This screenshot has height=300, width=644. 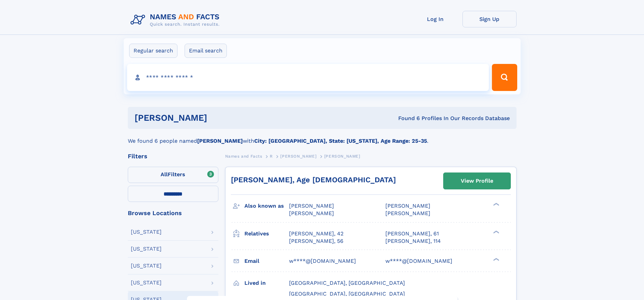 I want to click on button: Search Button, so click(x=505, y=77).